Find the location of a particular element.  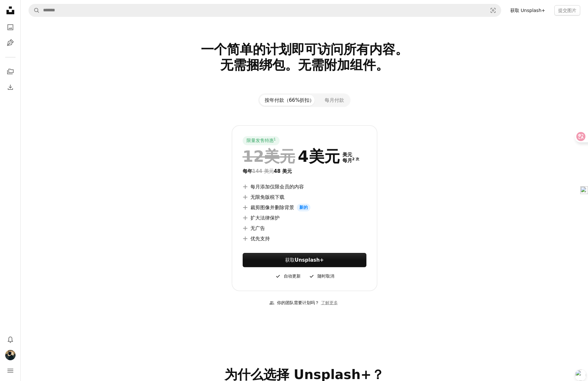

button: 提交图片 is located at coordinates (567, 11).